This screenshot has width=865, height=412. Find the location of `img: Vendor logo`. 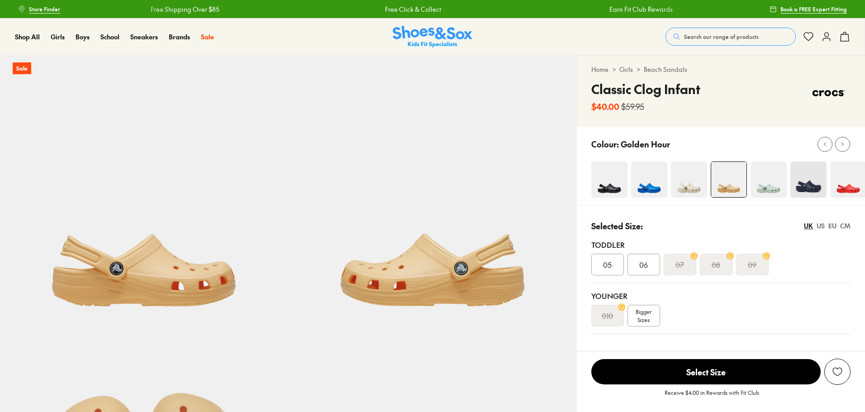

img: Vendor logo is located at coordinates (829, 93).